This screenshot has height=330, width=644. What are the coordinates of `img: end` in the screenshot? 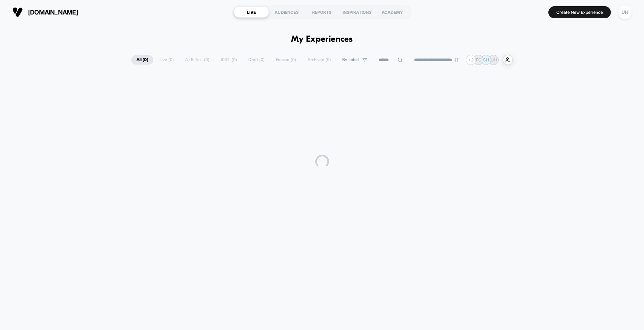 It's located at (457, 60).